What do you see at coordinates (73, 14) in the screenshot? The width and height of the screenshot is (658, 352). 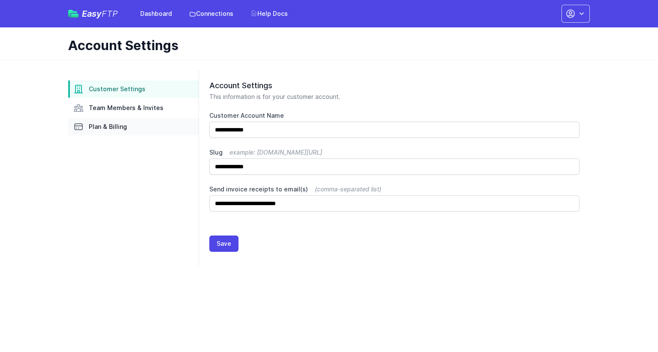 I see `img: easyftp_logo.png` at bounding box center [73, 14].